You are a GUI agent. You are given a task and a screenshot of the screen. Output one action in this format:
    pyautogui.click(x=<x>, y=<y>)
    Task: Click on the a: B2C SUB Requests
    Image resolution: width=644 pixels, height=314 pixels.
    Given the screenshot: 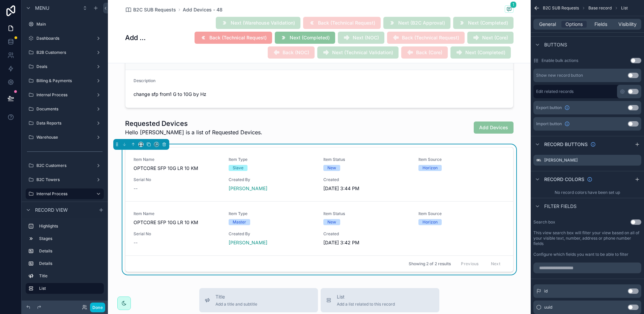 What is the action you would take?
    pyautogui.click(x=150, y=10)
    